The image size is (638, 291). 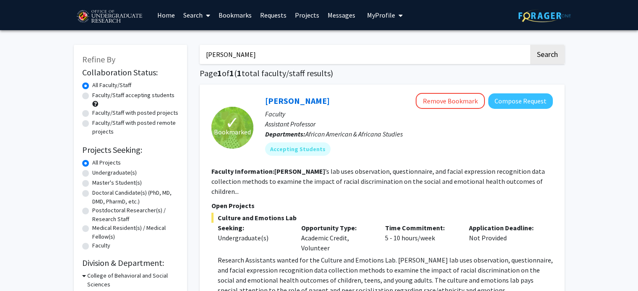 I want to click on a: Requests, so click(x=273, y=15).